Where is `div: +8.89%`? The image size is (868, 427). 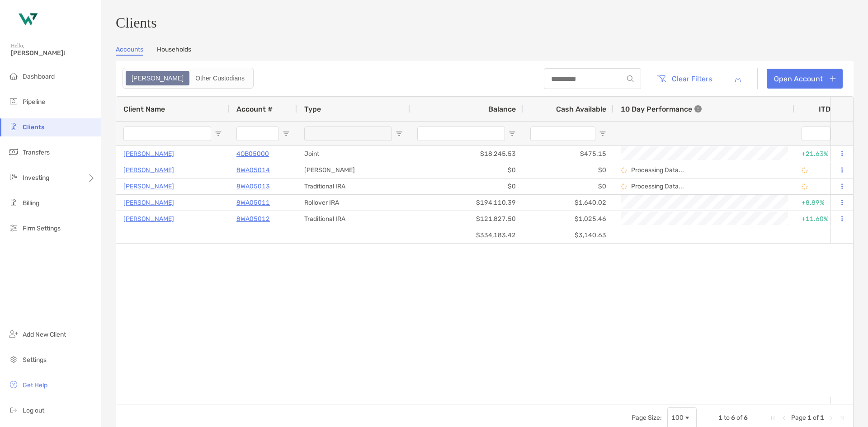 div: +8.89% is located at coordinates (821, 202).